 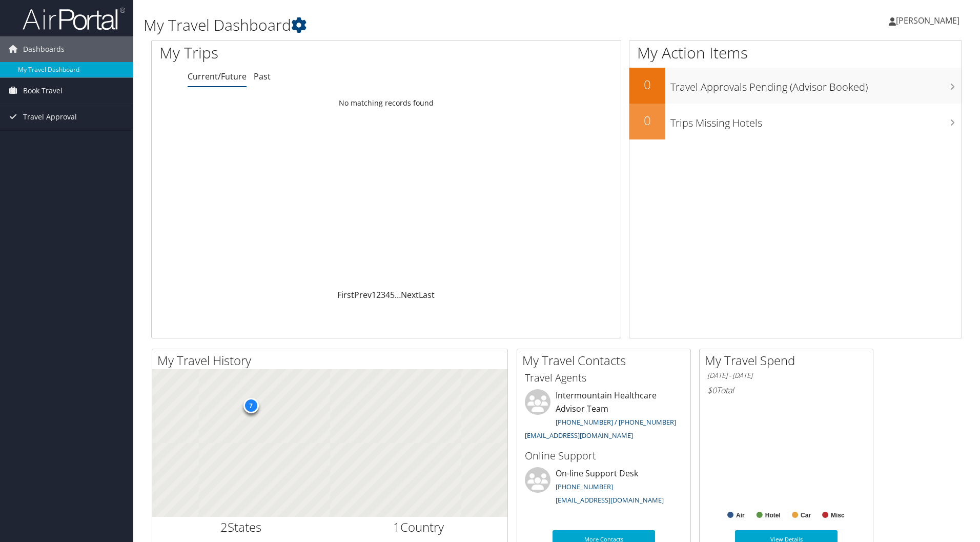 I want to click on text: Air, so click(x=740, y=515).